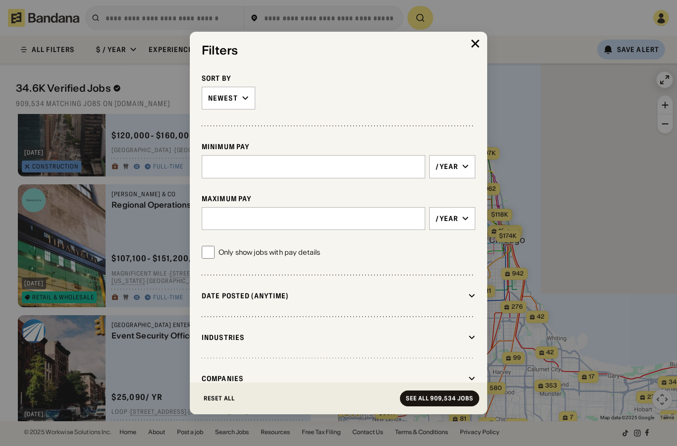 This screenshot has height=446, width=677. What do you see at coordinates (269, 253) in the screenshot?
I see `div: Only show jobs with pay details` at bounding box center [269, 253].